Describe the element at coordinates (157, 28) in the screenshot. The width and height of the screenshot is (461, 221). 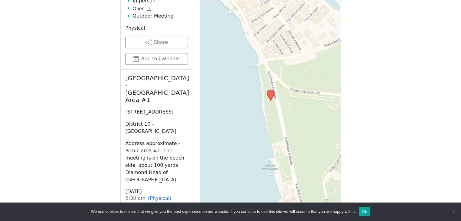
I see `p: Physical` at that location.